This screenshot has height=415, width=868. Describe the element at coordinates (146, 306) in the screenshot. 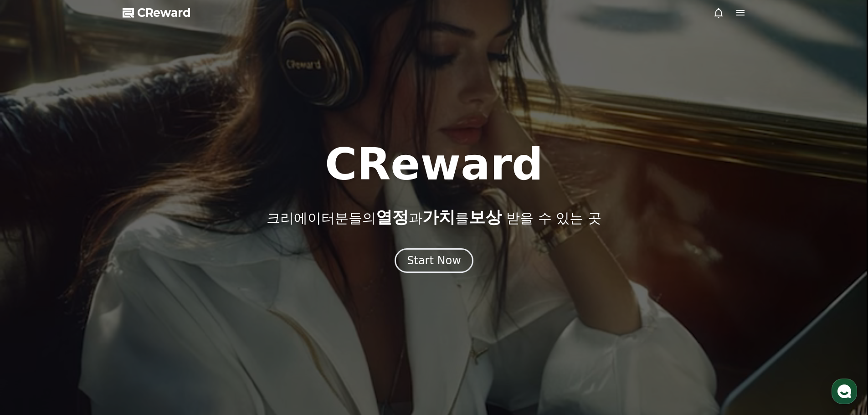

I see `span: 설정` at that location.